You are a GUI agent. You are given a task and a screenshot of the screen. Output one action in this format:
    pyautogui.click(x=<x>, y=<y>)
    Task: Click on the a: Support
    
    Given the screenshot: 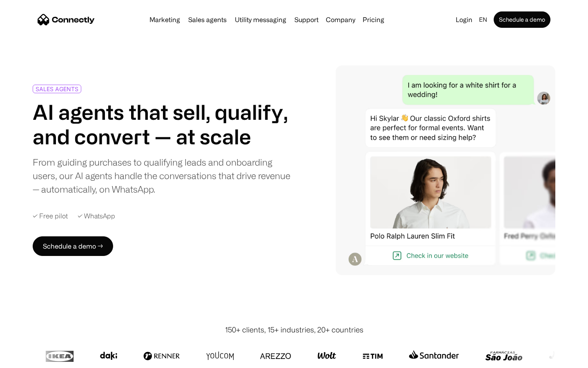 What is the action you would take?
    pyautogui.click(x=306, y=20)
    